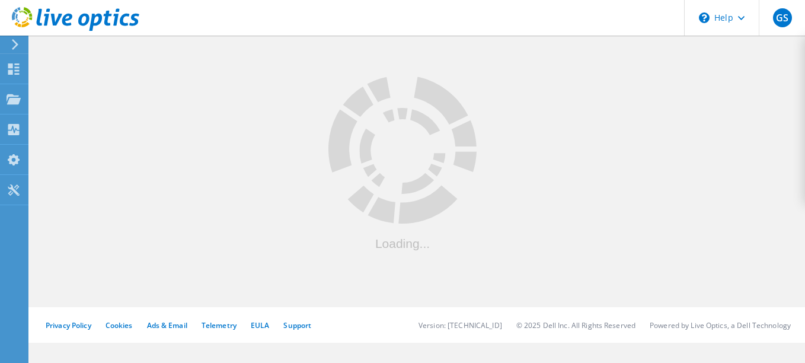 This screenshot has height=363, width=805. What do you see at coordinates (576, 325) in the screenshot?
I see `li: © 2025 Dell Inc. All Rights Reserved` at bounding box center [576, 325].